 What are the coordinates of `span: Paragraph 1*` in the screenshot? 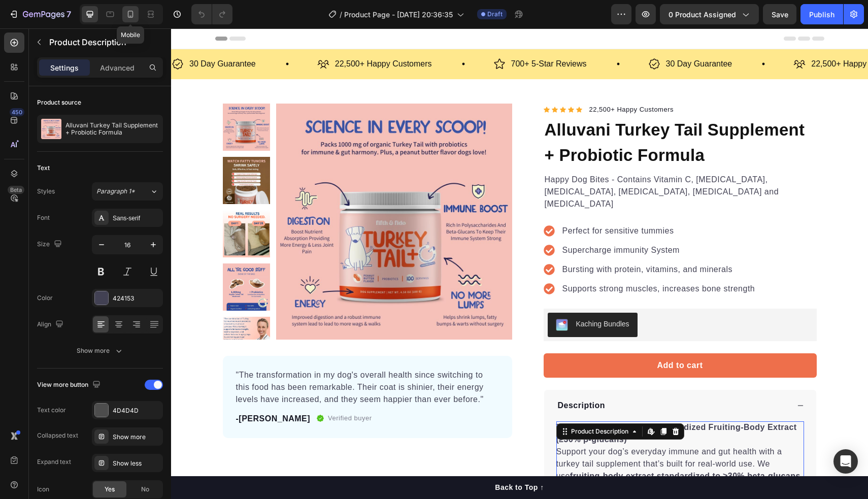 It's located at (116, 192).